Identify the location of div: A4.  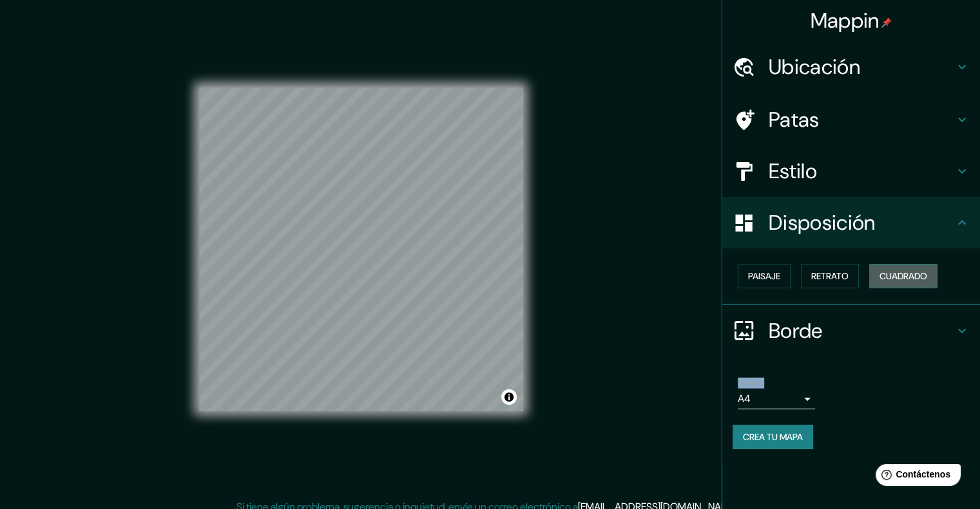
(777, 399).